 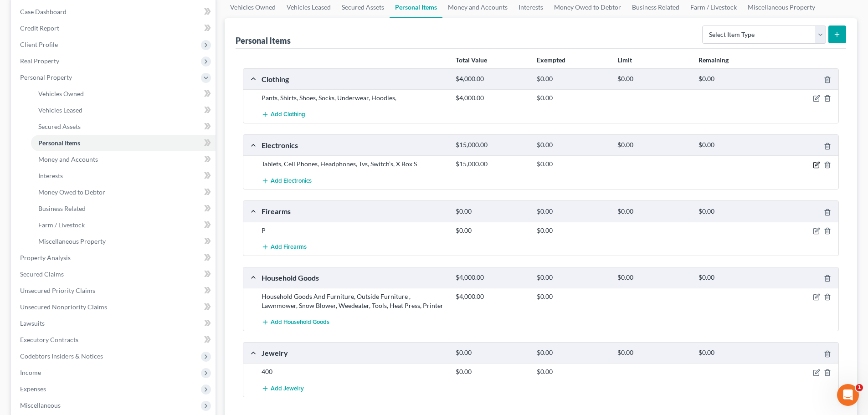 What do you see at coordinates (123, 225) in the screenshot?
I see `a: Farm / Livestock` at bounding box center [123, 225].